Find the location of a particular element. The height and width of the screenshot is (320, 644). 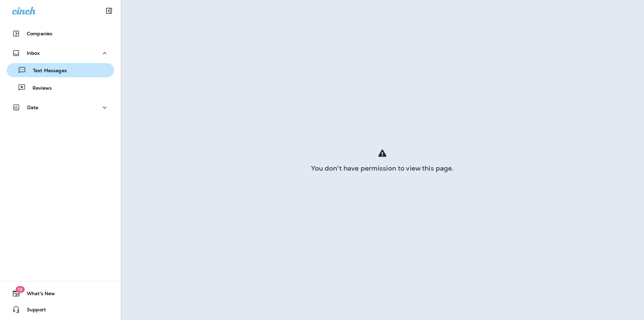

span: 19 is located at coordinates (20, 289).